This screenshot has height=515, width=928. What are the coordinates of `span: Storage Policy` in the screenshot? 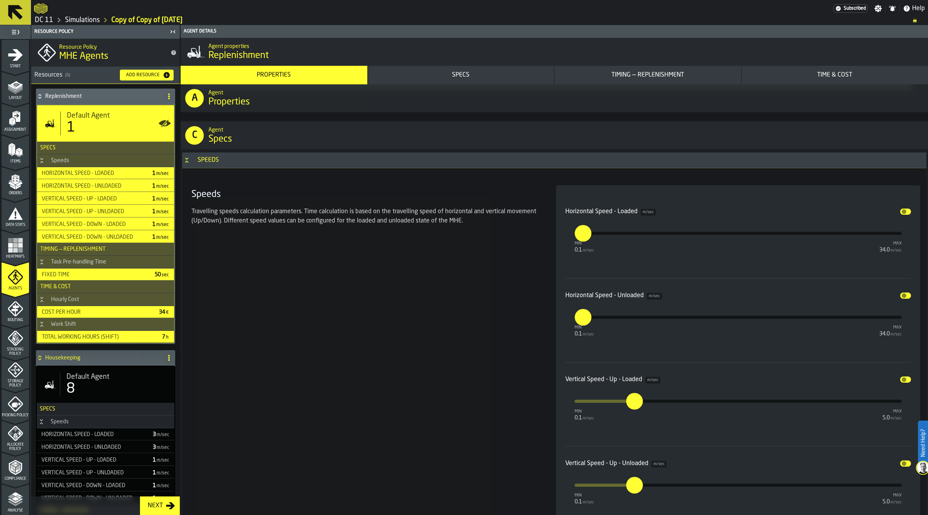 It's located at (15, 383).